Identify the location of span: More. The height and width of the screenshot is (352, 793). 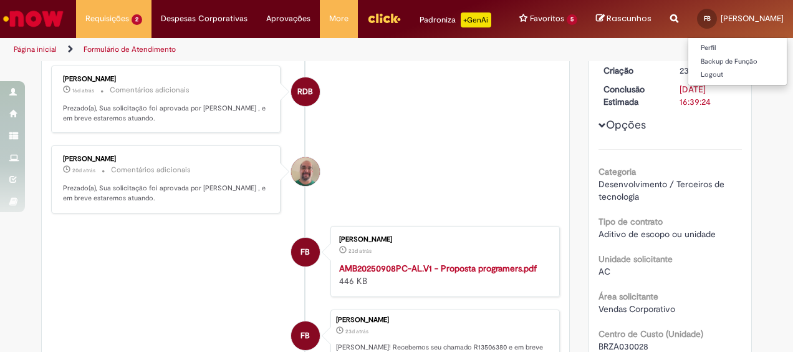
(338, 19).